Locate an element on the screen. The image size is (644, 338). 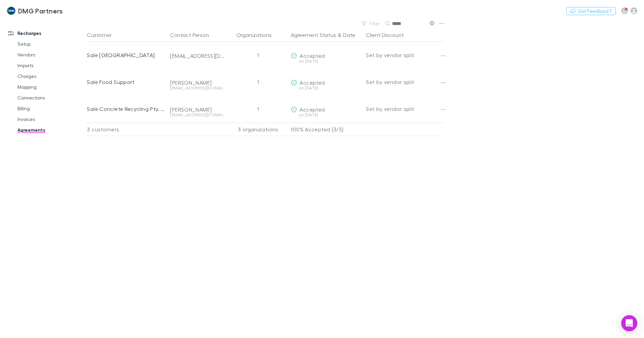
a: DMG Partners is located at coordinates (35, 11).